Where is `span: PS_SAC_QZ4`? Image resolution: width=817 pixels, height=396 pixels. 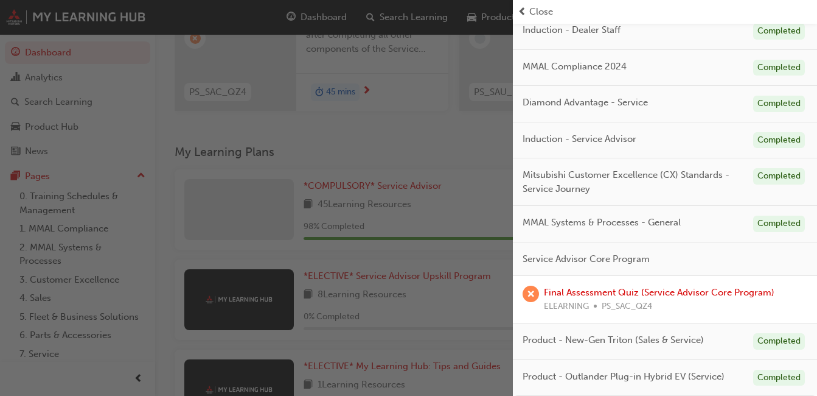
span: PS_SAC_QZ4 is located at coordinates (627, 306).